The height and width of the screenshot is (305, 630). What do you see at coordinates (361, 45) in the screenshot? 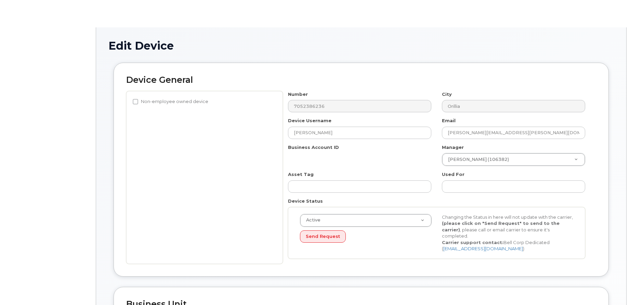
I see `h1: Edit Device` at bounding box center [361, 45].